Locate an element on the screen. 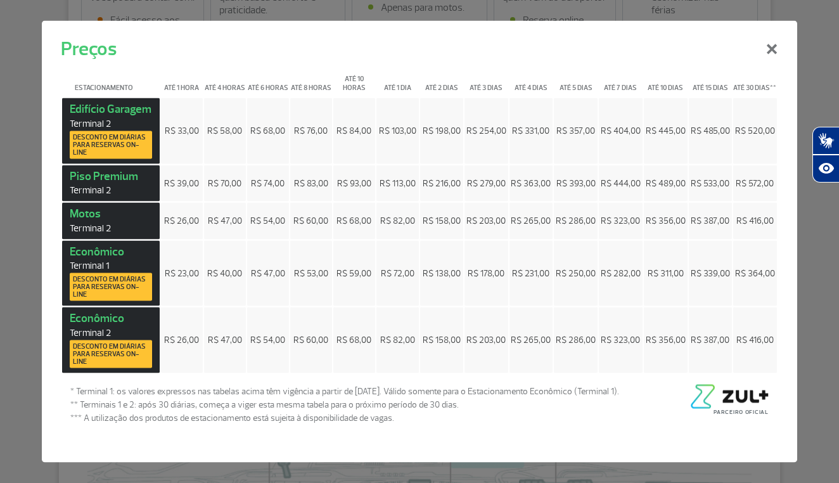  th: Até 6 horas is located at coordinates (268, 80).